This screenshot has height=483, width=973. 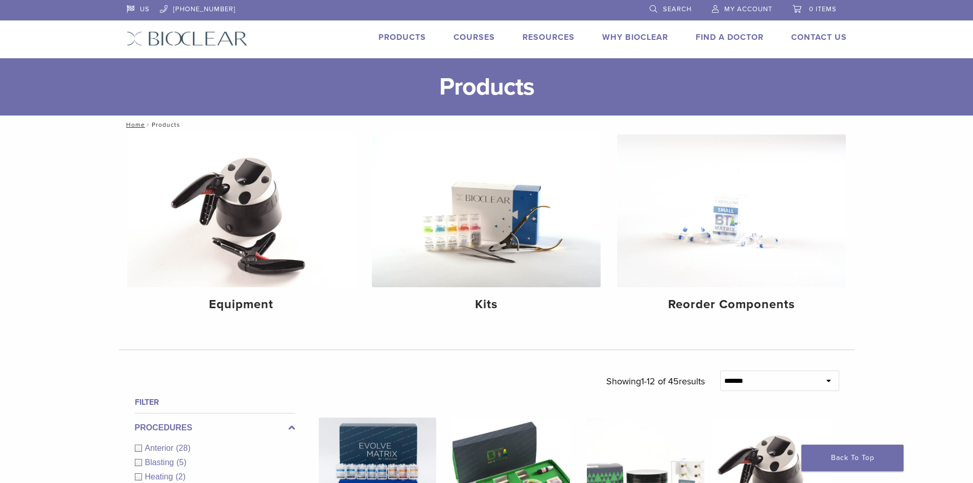 I want to click on a: Equipment, so click(x=242, y=227).